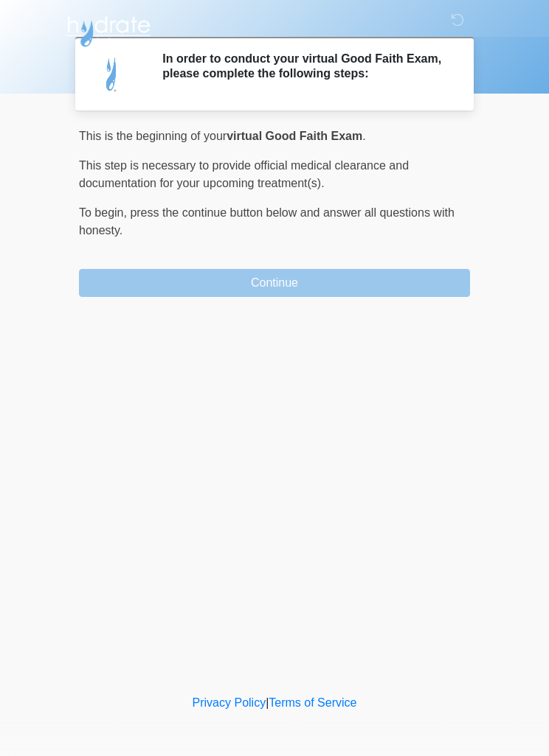  What do you see at coordinates (305, 102) in the screenshot?
I see `p: Please connect to Wi-Fi now` at bounding box center [305, 102].